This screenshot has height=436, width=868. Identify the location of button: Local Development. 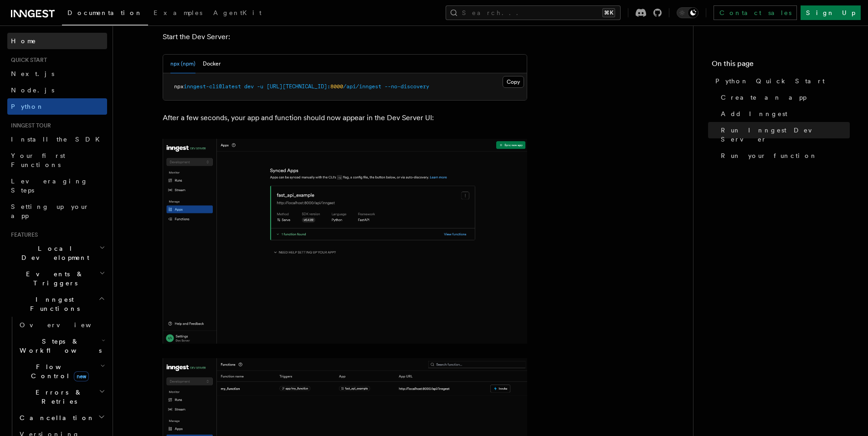
(57, 253).